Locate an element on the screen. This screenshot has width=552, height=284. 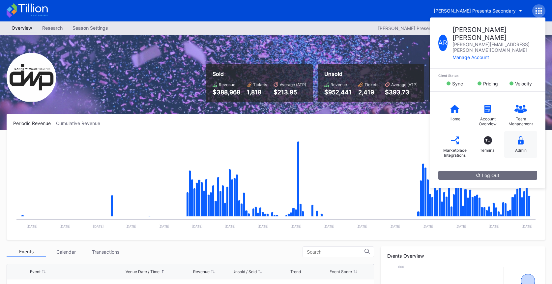
div: $388,968 is located at coordinates (226, 92).